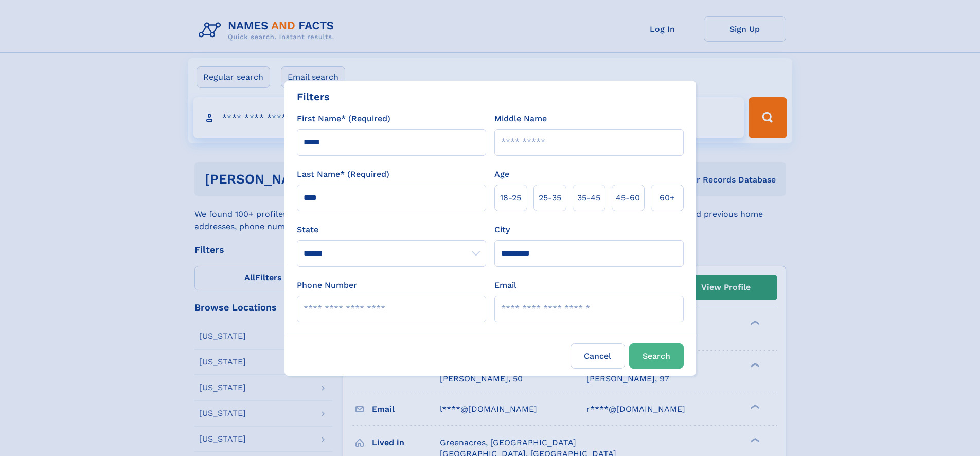 The height and width of the screenshot is (456, 980). I want to click on label: City, so click(502, 230).